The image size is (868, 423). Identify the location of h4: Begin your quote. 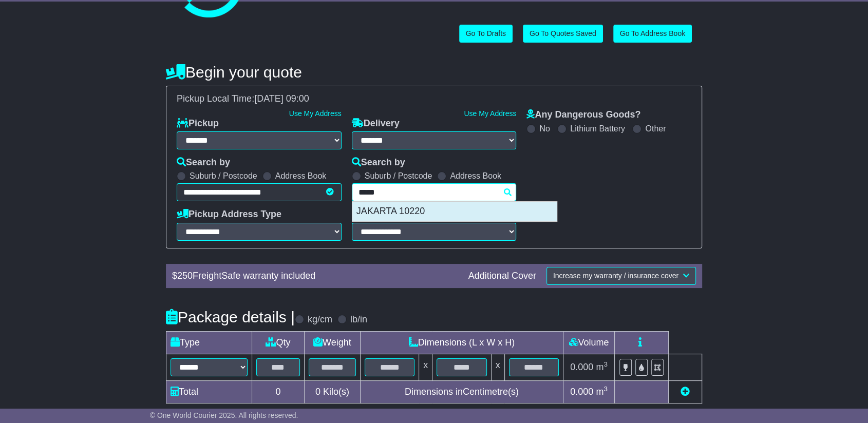
(434, 72).